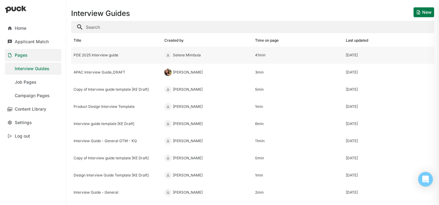 The height and width of the screenshot is (205, 439). What do you see at coordinates (33, 69) in the screenshot?
I see `a: Interview Guides` at bounding box center [33, 69].